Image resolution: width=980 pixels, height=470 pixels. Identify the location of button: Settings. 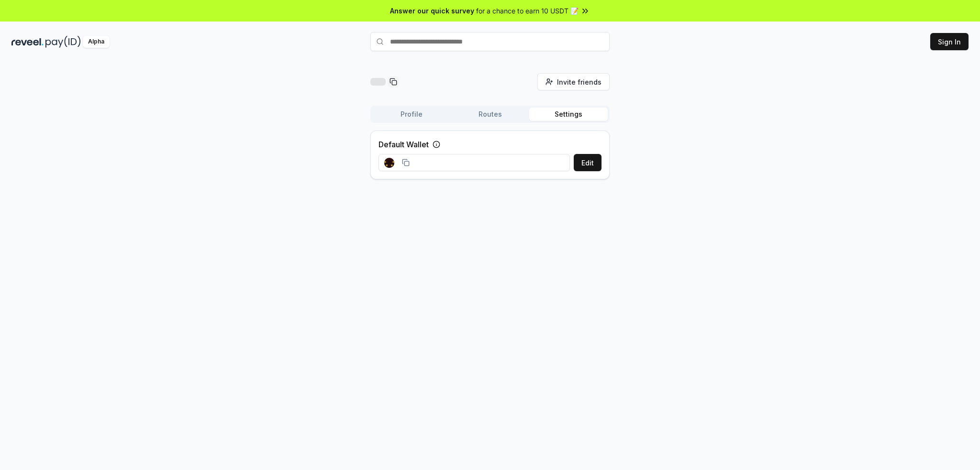
(568, 114).